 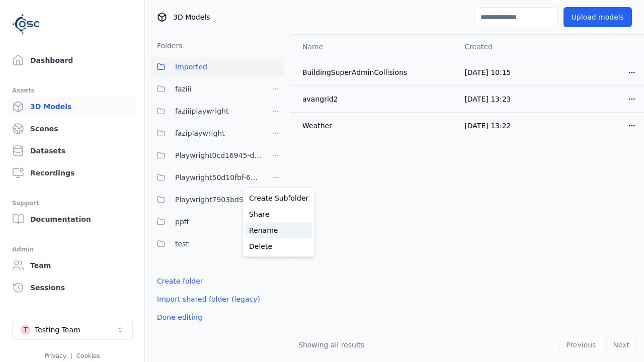 I want to click on a: Create Subfolder, so click(x=279, y=198).